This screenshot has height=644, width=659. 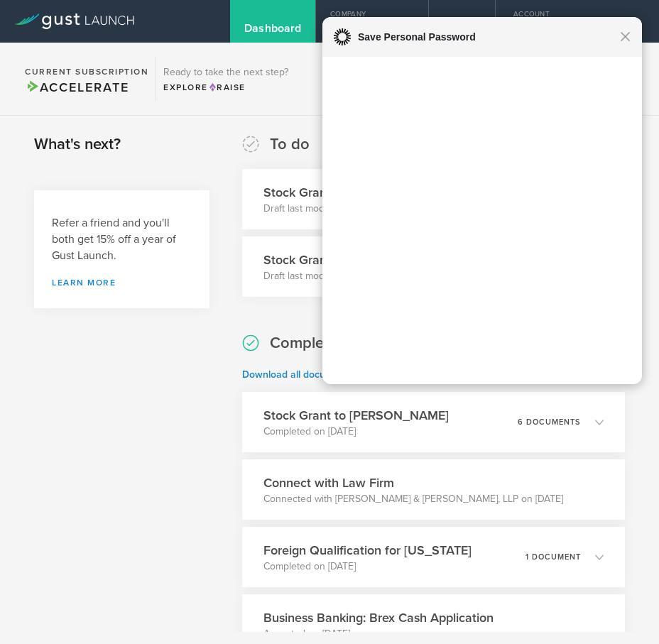 What do you see at coordinates (226, 88) in the screenshot?
I see `div: Explore` at bounding box center [226, 88].